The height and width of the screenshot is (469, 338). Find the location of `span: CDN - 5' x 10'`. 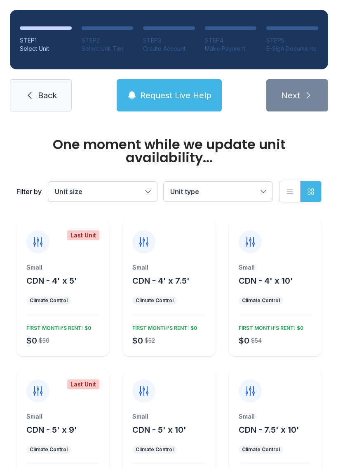

span: CDN - 5' x 10' is located at coordinates (159, 429).